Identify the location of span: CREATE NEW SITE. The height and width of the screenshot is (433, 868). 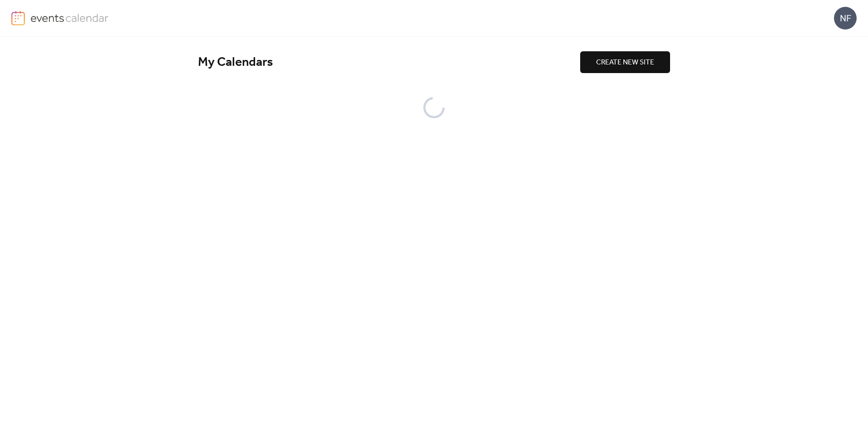
(625, 63).